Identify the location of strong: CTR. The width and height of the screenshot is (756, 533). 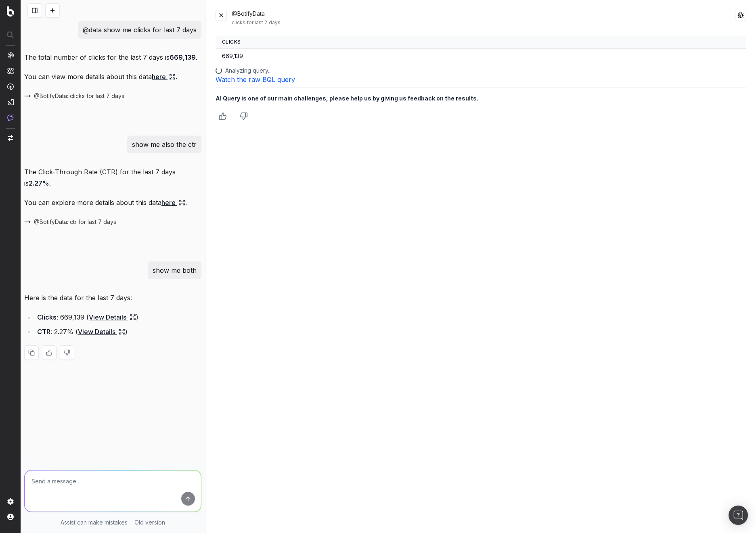
(43, 332).